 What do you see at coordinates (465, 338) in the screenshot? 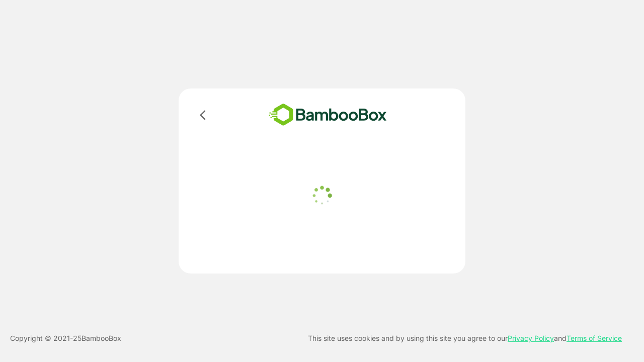
I see `p: This site uses cookies and by using this site you agree to our and` at bounding box center [465, 338].